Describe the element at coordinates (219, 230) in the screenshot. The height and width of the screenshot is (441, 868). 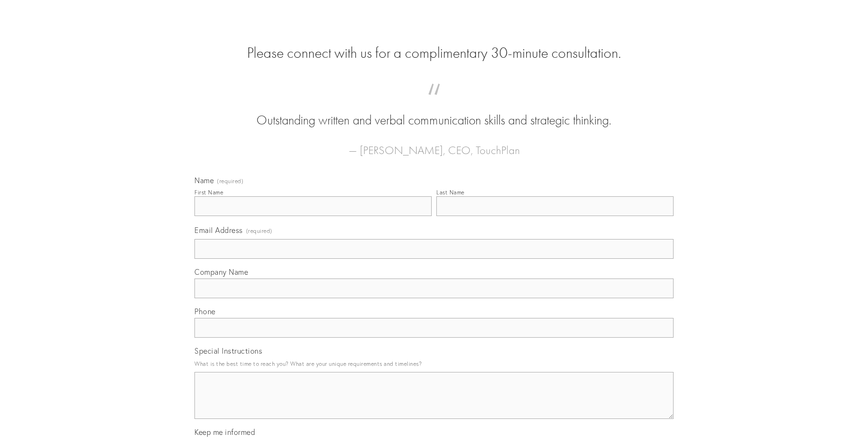
I see `span: Email Address` at that location.